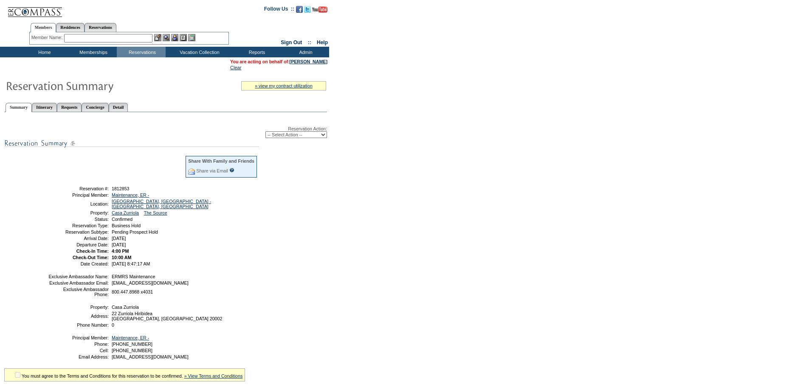  What do you see at coordinates (78, 350) in the screenshot?
I see `td: Cell:` at bounding box center [78, 350].